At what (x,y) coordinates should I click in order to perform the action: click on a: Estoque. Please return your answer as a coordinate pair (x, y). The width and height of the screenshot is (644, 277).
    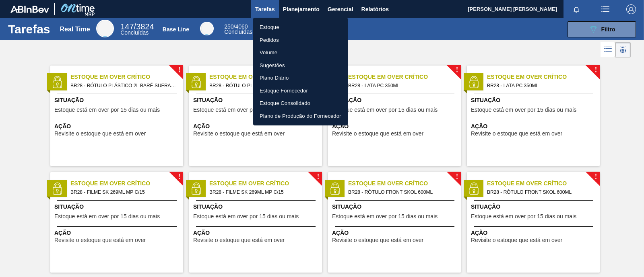
    Looking at the image, I should click on (300, 27).